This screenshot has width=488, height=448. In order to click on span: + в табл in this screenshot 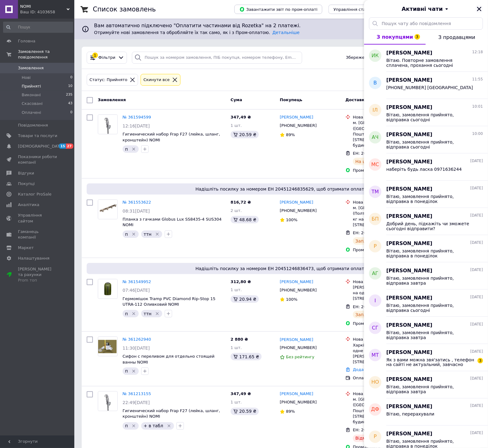, I will do `click(154, 426)`.